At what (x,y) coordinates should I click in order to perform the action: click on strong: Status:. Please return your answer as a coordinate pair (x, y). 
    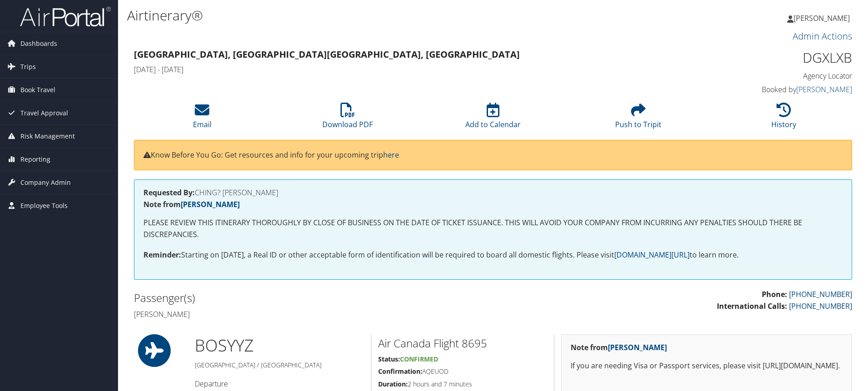
    Looking at the image, I should click on (389, 359).